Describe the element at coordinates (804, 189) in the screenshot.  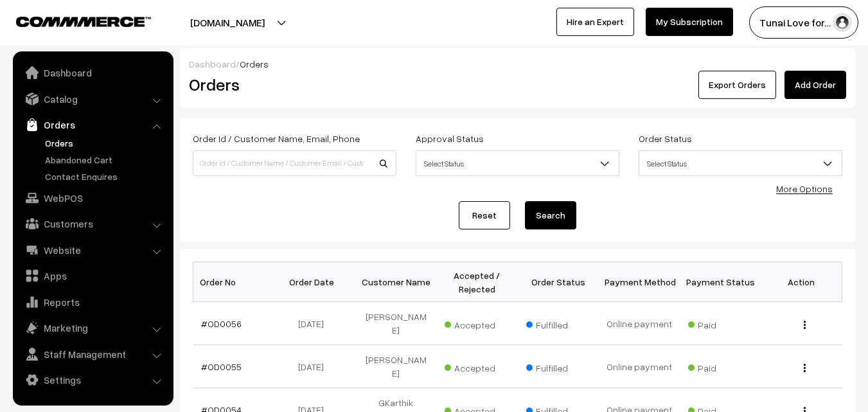
I see `a: More Options` at that location.